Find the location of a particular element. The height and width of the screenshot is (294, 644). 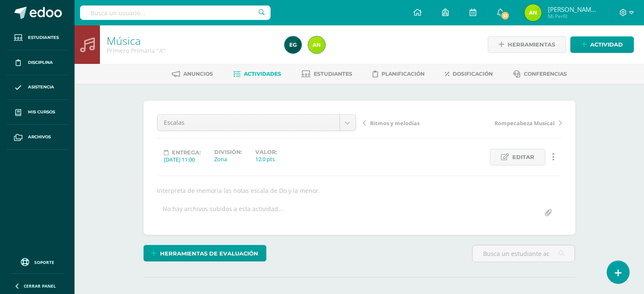

span: Mi Perfil is located at coordinates (574, 16).